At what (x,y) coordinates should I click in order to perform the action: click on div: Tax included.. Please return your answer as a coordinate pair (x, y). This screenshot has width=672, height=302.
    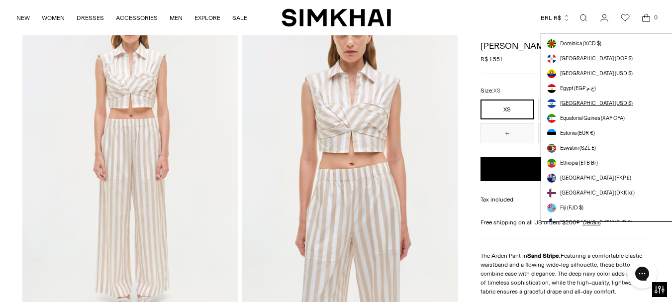
    Looking at the image, I should click on (565, 199).